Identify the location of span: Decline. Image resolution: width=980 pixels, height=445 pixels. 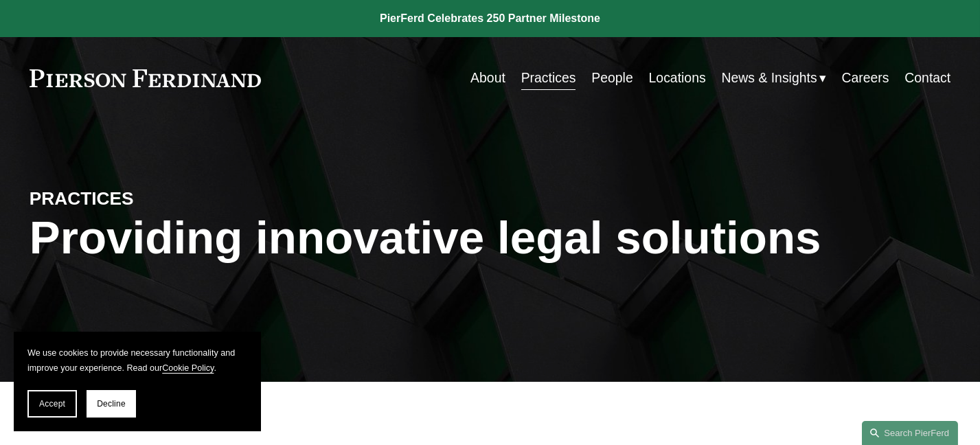
(111, 404).